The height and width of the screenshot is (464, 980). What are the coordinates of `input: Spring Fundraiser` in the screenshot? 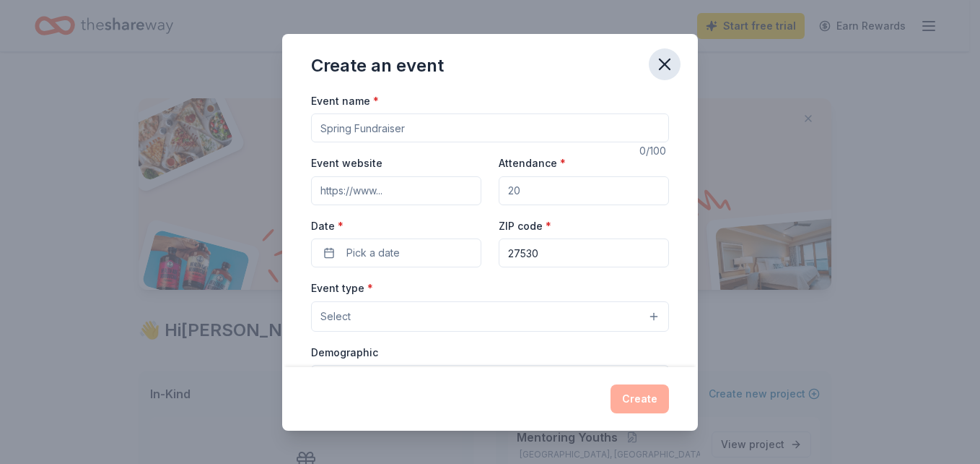 It's located at (490, 128).